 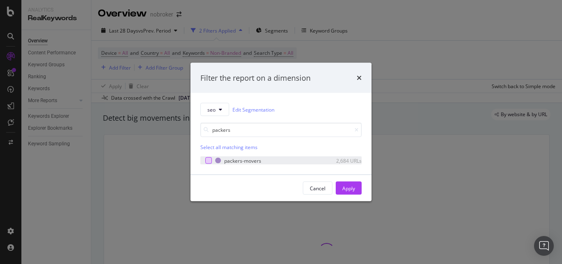 I want to click on input: Search, so click(x=281, y=130).